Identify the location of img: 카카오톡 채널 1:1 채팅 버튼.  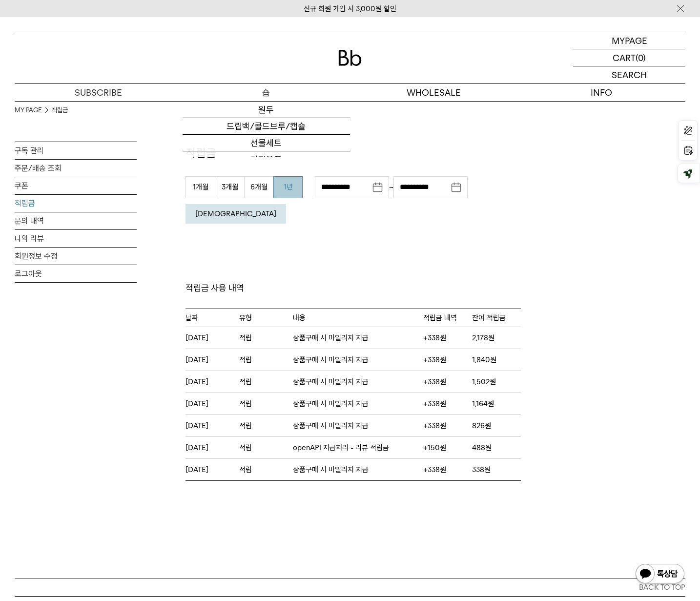
(660, 575).